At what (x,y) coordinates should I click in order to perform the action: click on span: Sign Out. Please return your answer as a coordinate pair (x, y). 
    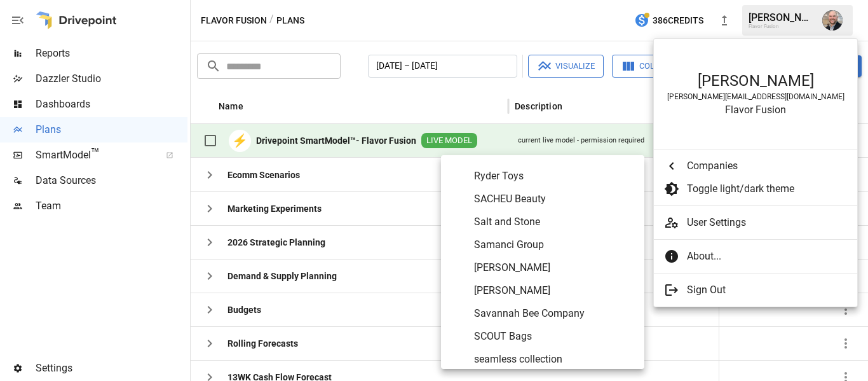
    Looking at the image, I should click on (768, 290).